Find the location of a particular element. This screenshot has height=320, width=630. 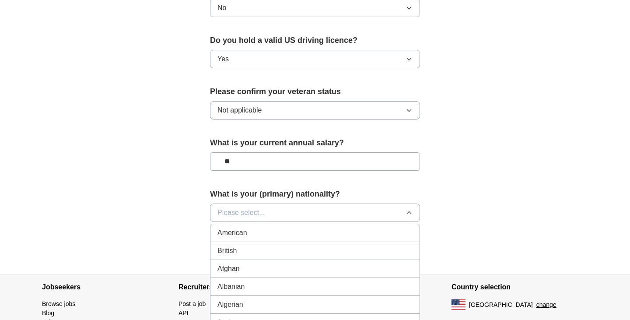

label: What is your (primary) nationality? is located at coordinates (315, 194).